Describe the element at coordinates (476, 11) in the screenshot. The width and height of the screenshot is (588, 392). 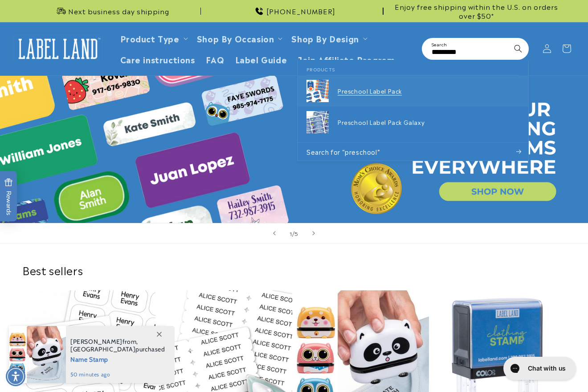
I see `span: Enjoy free shipping within the U.S. on orders over $50*` at that location.